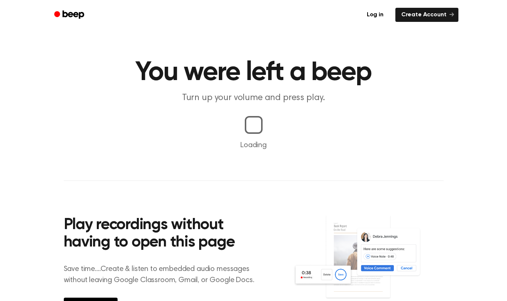 The width and height of the screenshot is (507, 301). Describe the element at coordinates (70, 15) in the screenshot. I see `a: Beep` at that location.